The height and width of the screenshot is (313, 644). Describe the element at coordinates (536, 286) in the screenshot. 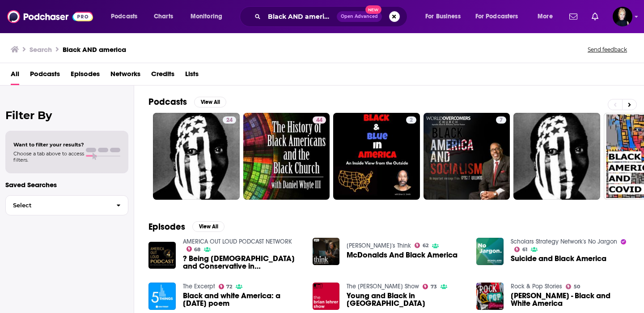

I see `a: Rock & Pop Stories` at that location.